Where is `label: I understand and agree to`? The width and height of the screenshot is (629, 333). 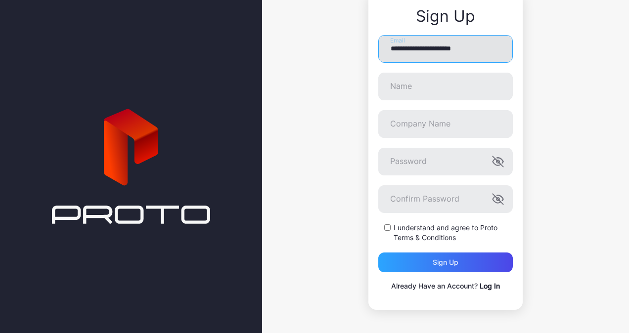
label: I understand and agree to is located at coordinates (453, 233).